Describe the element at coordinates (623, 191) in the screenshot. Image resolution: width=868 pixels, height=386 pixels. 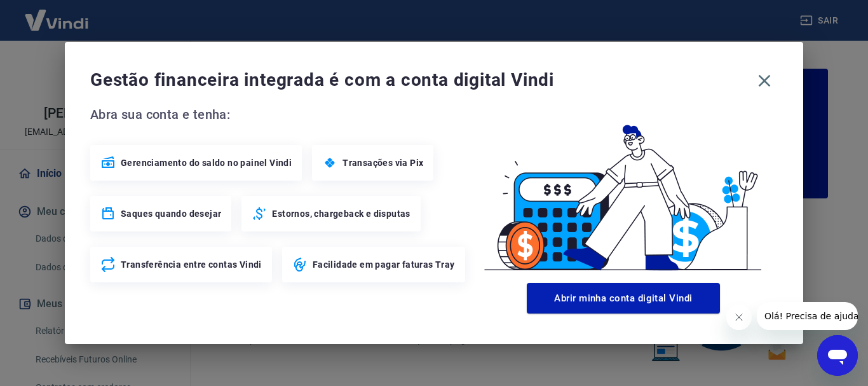
I see `img: Good Billing` at that location.